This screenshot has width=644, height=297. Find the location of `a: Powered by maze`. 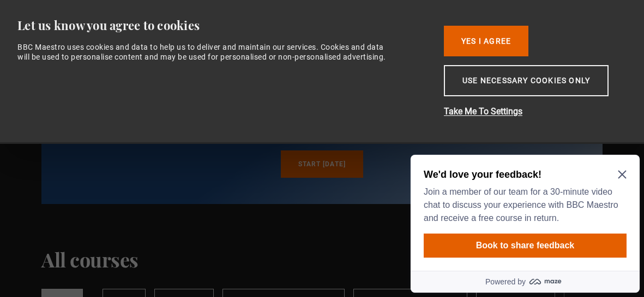

a: Powered by maze is located at coordinates (119, 131).